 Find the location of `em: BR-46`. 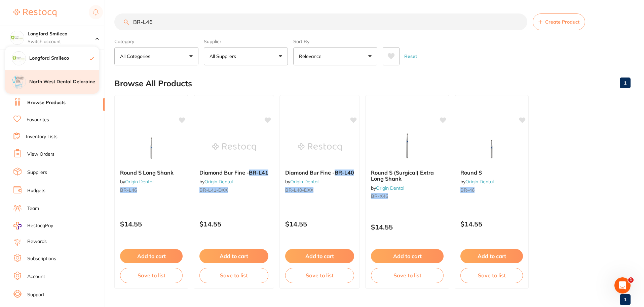

em: BR-46 is located at coordinates (468, 190).